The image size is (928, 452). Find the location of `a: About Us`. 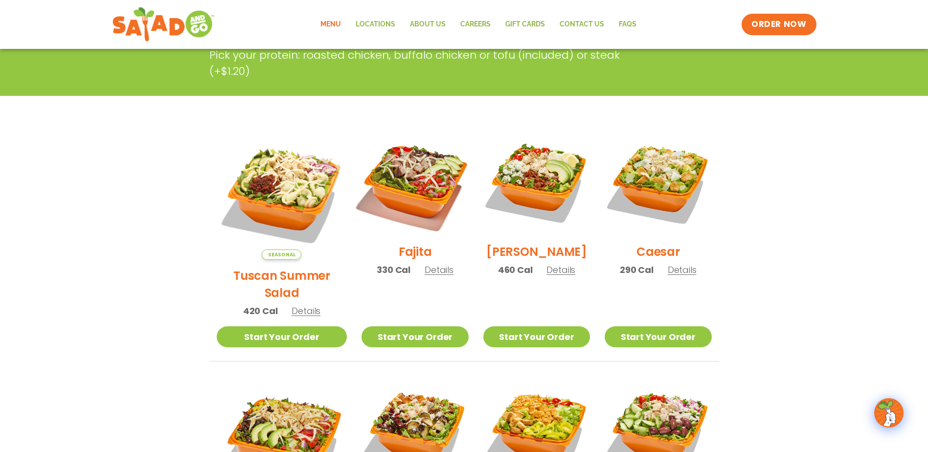

a: About Us is located at coordinates (428, 24).